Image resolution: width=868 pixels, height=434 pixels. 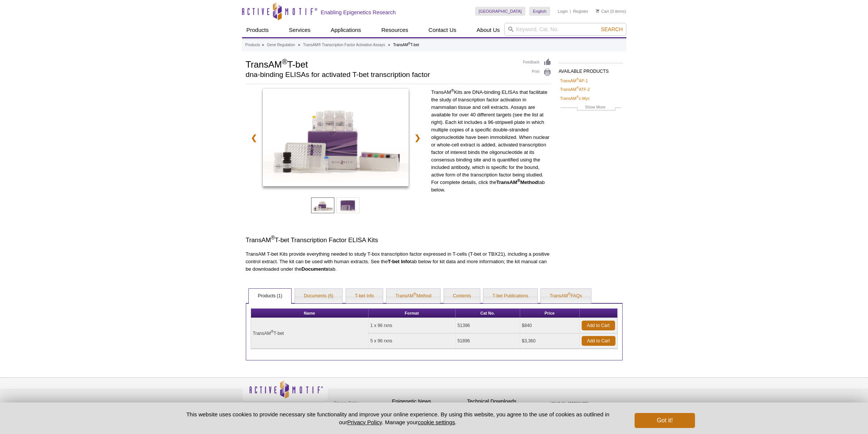 I want to click on span: Search, so click(x=612, y=29).